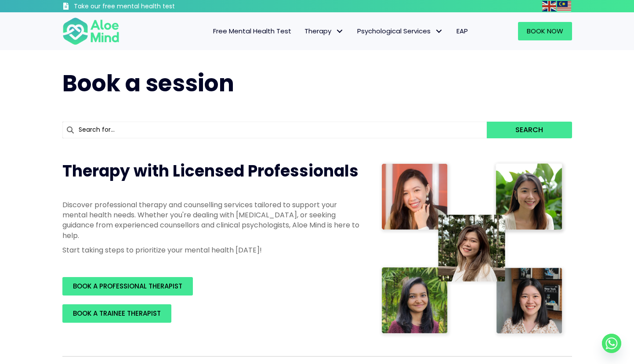 This screenshot has width=634, height=364. What do you see at coordinates (91, 31) in the screenshot?
I see `img: Aloe mind Logo` at bounding box center [91, 31].